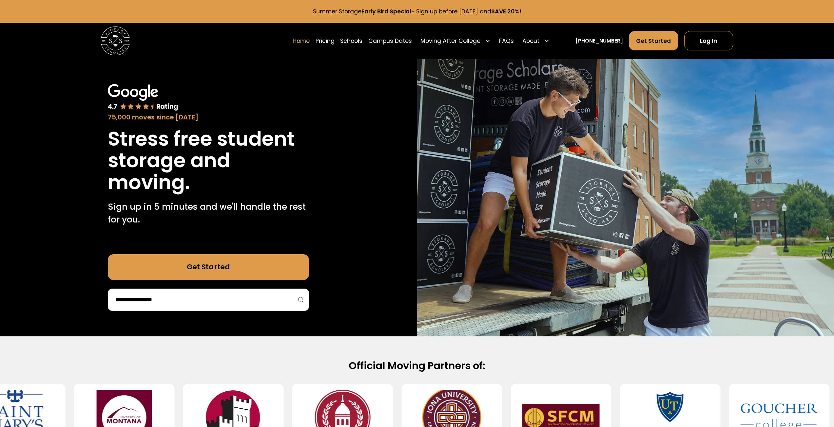 The image size is (834, 427). What do you see at coordinates (351, 41) in the screenshot?
I see `a: Schools` at bounding box center [351, 41].